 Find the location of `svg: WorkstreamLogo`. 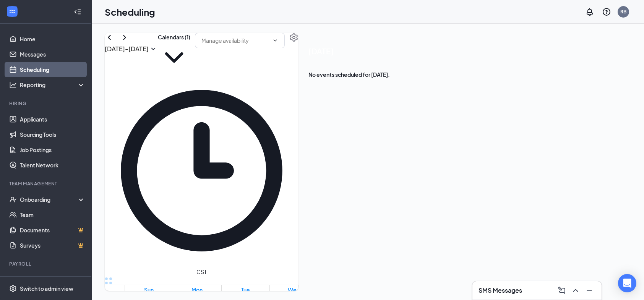

svg: WorkstreamLogo is located at coordinates (12, 11).